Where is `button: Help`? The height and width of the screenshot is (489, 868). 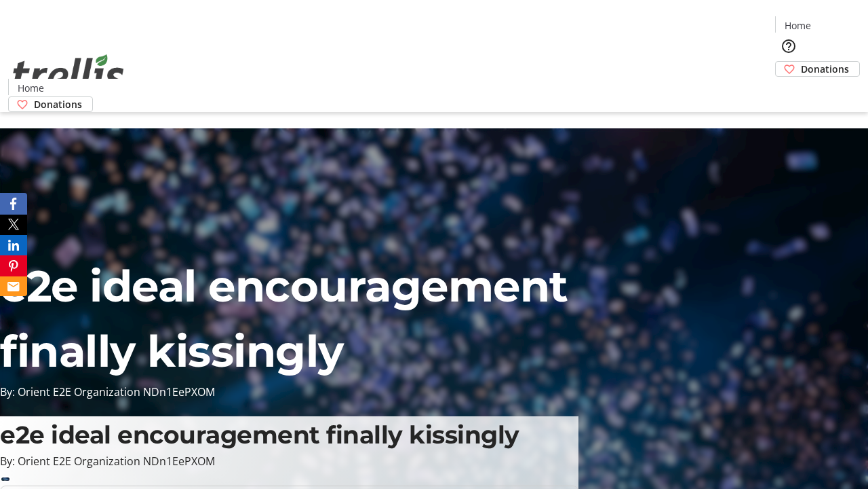
button: Help is located at coordinates (789, 46).